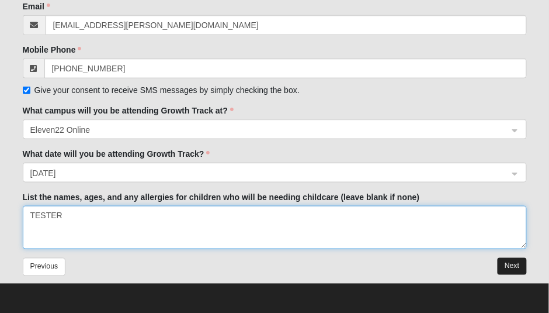  Describe the element at coordinates (264, 173) in the screenshot. I see `span: March 1st` at that location.